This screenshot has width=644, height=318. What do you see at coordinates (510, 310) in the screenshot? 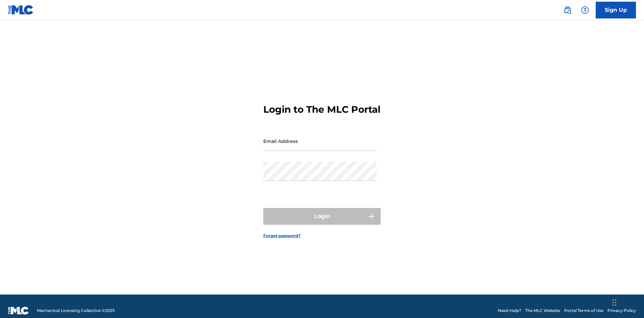
I see `a: Need Help?` at bounding box center [510, 310].